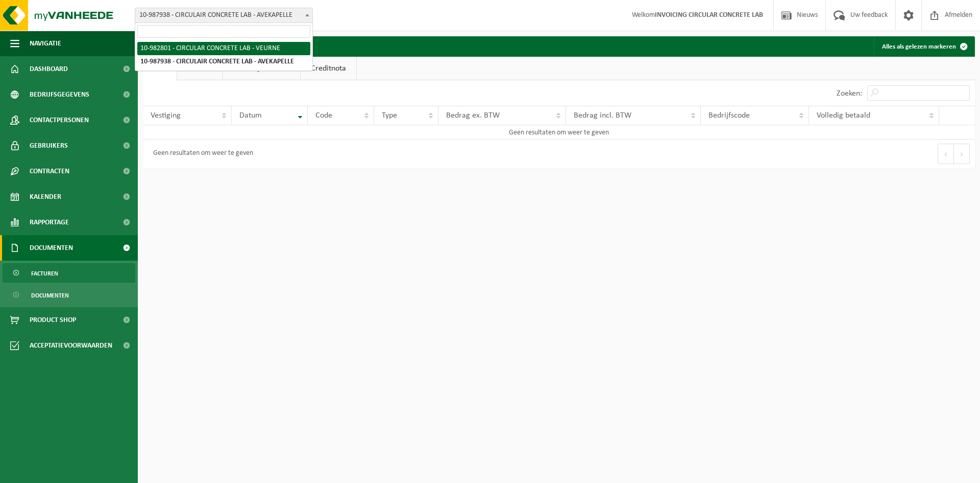  Describe the element at coordinates (201, 154) in the screenshot. I see `div: Geen resultaten om weer te geven` at that location.